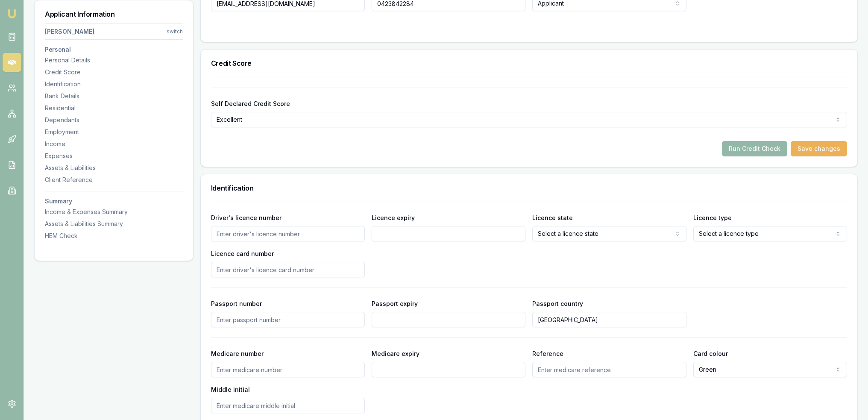  Describe the element at coordinates (288, 269) in the screenshot. I see `input: Enter driver's licence card number` at that location.